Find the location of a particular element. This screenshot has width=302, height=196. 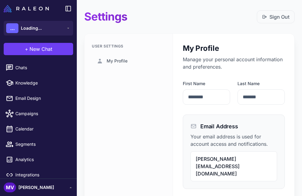

div: MV is located at coordinates (10, 188).